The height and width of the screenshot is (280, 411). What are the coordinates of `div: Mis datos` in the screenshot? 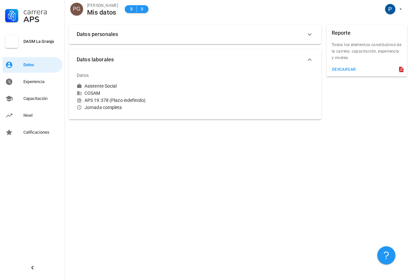 It's located at (103, 12).